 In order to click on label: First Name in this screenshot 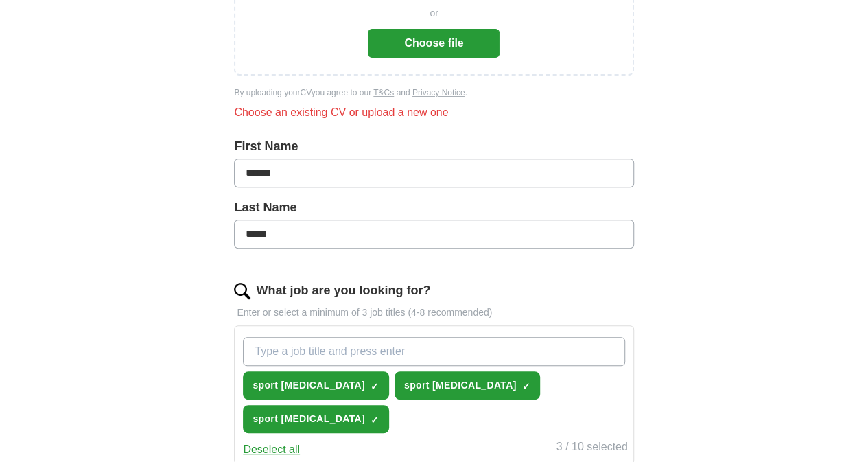, I will do `click(434, 146)`.